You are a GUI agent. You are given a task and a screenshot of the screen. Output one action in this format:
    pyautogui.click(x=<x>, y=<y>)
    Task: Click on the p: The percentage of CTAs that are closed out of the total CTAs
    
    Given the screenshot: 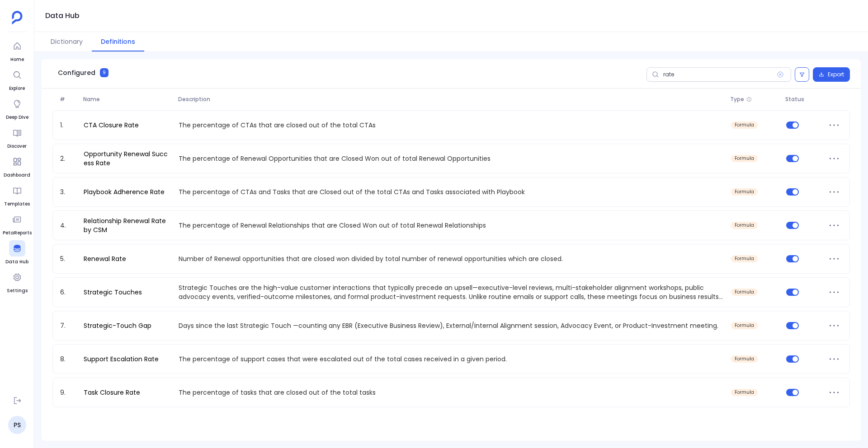 What is the action you would take?
    pyautogui.click(x=451, y=125)
    